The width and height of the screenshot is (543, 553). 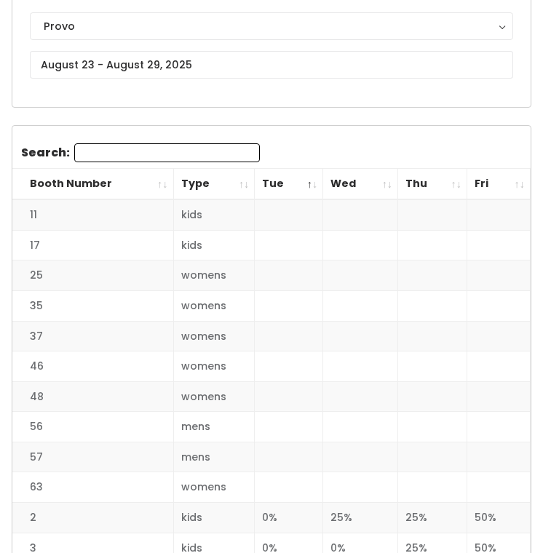 What do you see at coordinates (92, 457) in the screenshot?
I see `td: 57` at bounding box center [92, 457].